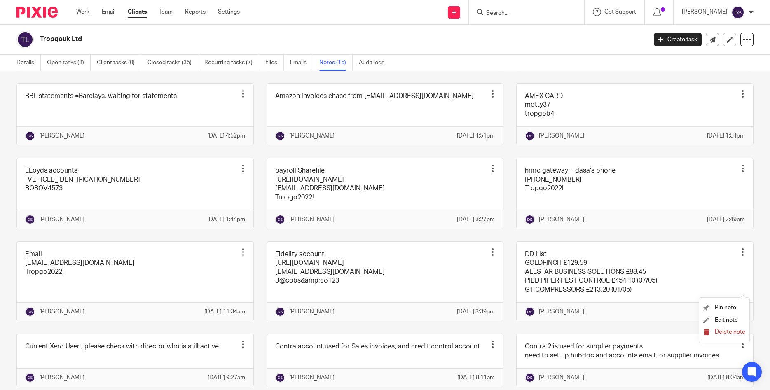 Image resolution: width=770 pixels, height=390 pixels. Describe the element at coordinates (108, 12) in the screenshot. I see `a: Email` at that location.